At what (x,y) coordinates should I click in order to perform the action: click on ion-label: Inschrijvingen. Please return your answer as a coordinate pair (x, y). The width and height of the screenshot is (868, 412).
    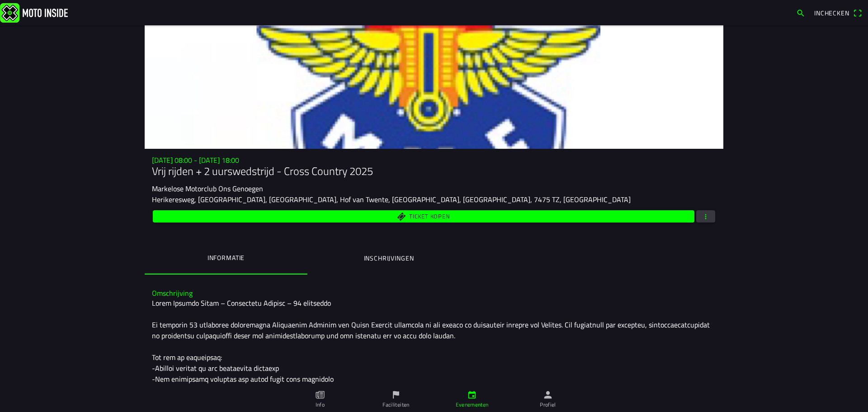
    Looking at the image, I should click on (389, 258).